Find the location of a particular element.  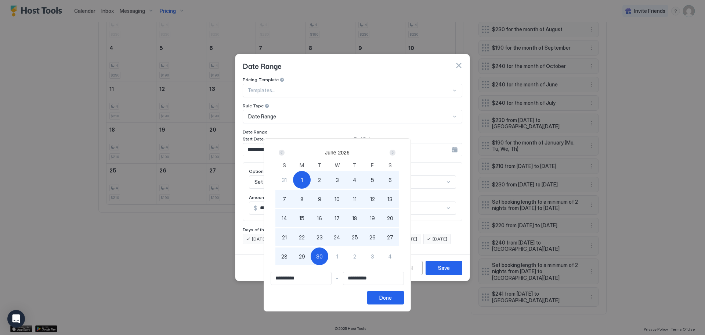

button: Next is located at coordinates (392, 152).